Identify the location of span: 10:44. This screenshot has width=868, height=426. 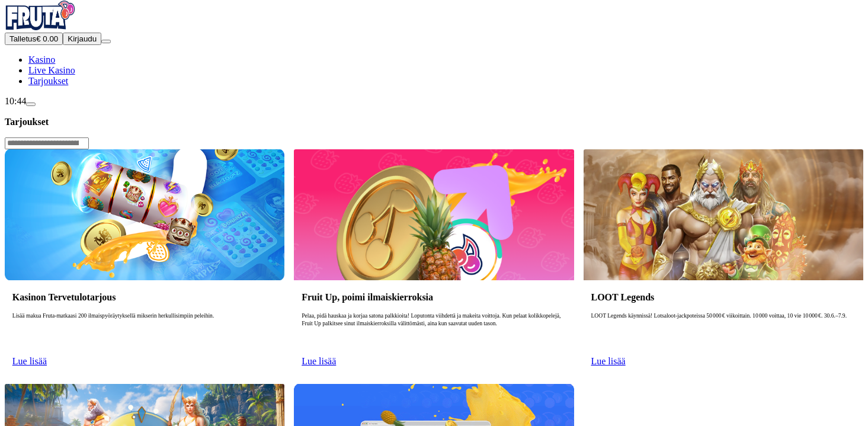
(15, 101).